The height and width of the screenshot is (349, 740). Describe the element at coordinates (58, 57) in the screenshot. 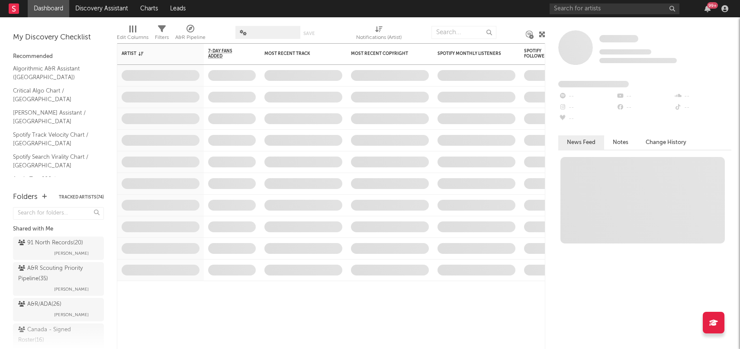

I see `div: Recommended` at that location.